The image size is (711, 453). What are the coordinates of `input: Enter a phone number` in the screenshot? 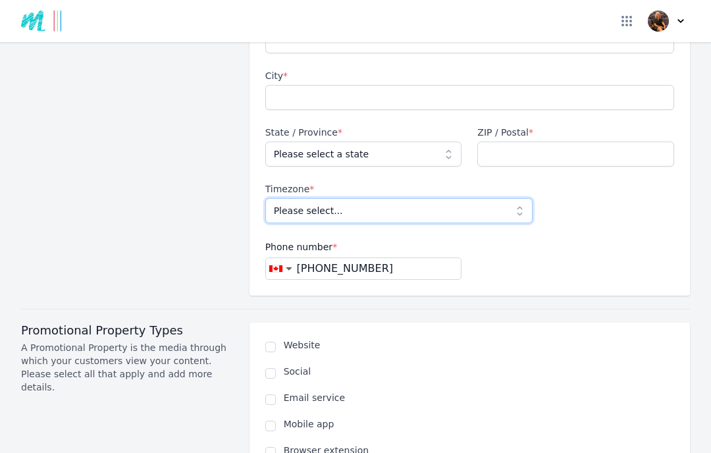 It's located at (376, 268).